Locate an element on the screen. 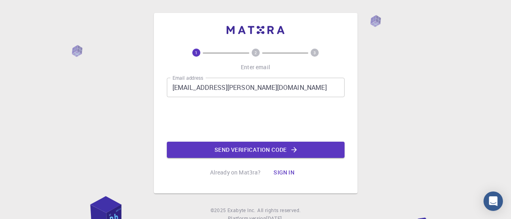 The height and width of the screenshot is (219, 511). button: Send verification code is located at coordinates (256, 150).